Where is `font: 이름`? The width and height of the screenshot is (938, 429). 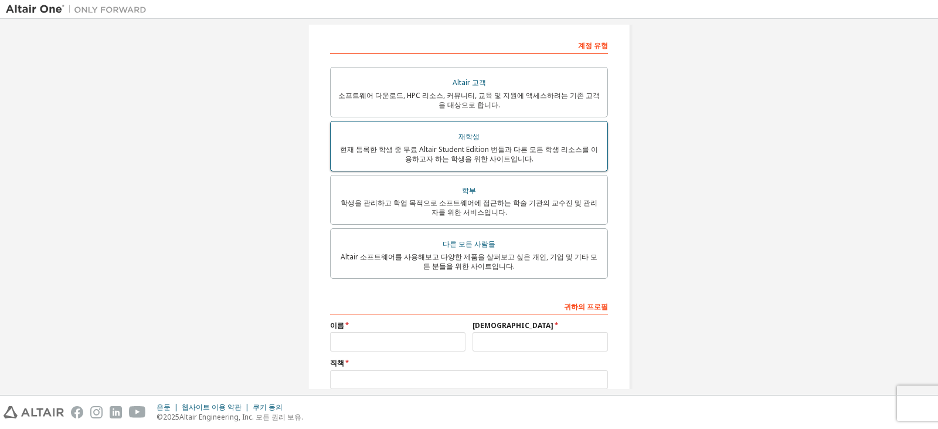
font: 이름 is located at coordinates (337, 325).